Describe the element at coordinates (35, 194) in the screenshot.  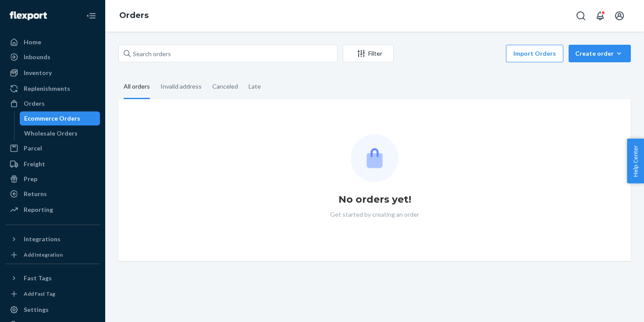
I see `div: Returns` at that location.